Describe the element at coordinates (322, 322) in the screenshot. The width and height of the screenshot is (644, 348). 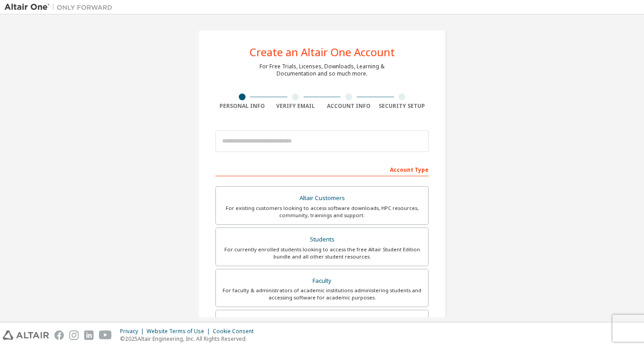
I see `div: Everyone else` at that location.